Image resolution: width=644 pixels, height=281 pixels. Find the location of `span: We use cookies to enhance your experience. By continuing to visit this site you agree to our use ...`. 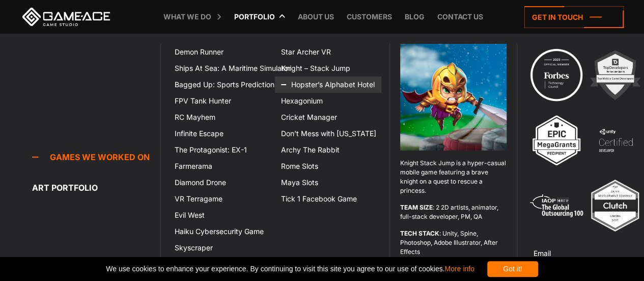

span: We use cookies to enhance your experience. By continuing to visit this site you agree to our use ... is located at coordinates (290, 269).